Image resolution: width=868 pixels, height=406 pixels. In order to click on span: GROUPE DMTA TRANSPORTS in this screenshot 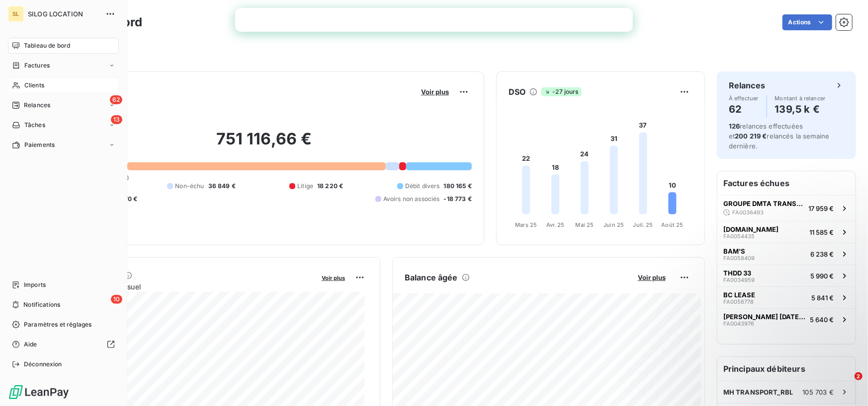, I will do `click(764, 204)`.